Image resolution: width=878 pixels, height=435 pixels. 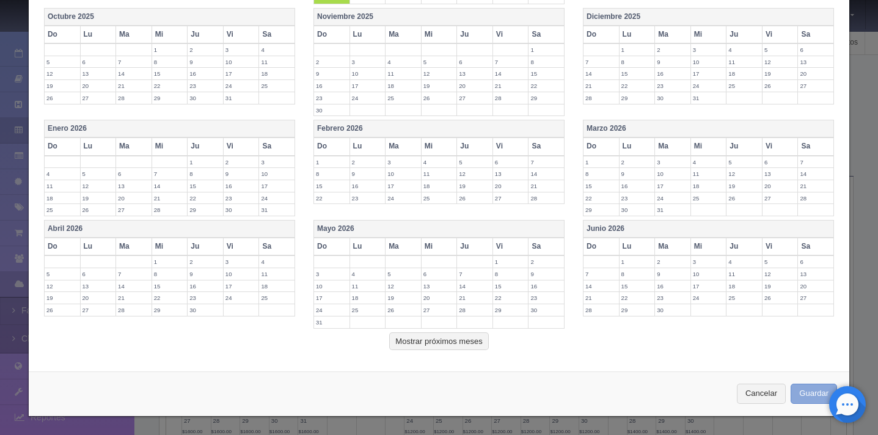 I want to click on th: Do, so click(x=62, y=34).